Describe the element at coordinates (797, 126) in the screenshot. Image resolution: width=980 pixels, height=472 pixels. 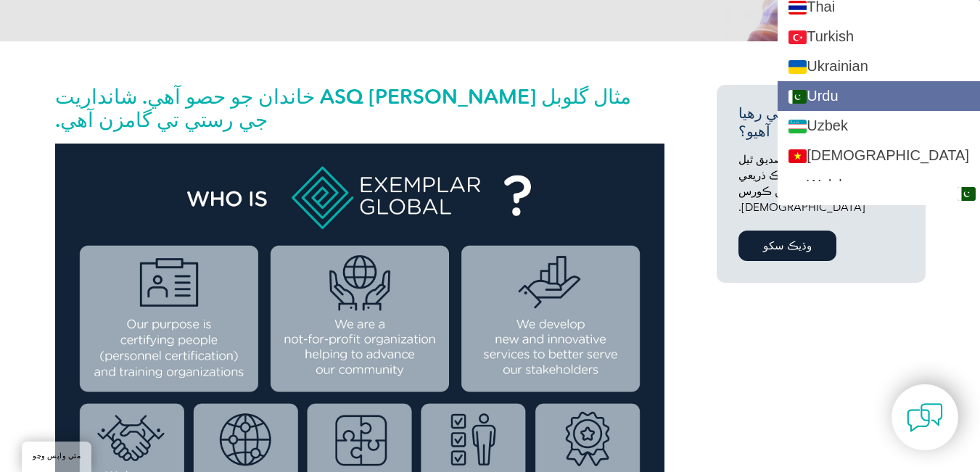
I see `img: uz` at that location.